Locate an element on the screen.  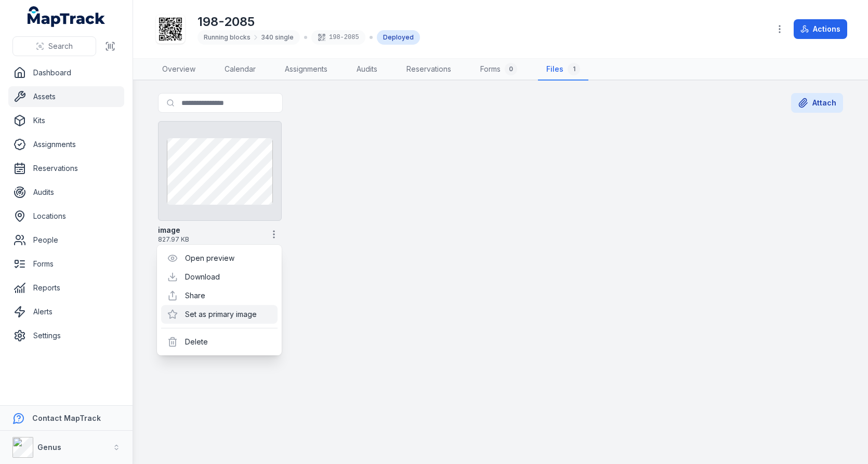
span: 340 single is located at coordinates (277, 38).